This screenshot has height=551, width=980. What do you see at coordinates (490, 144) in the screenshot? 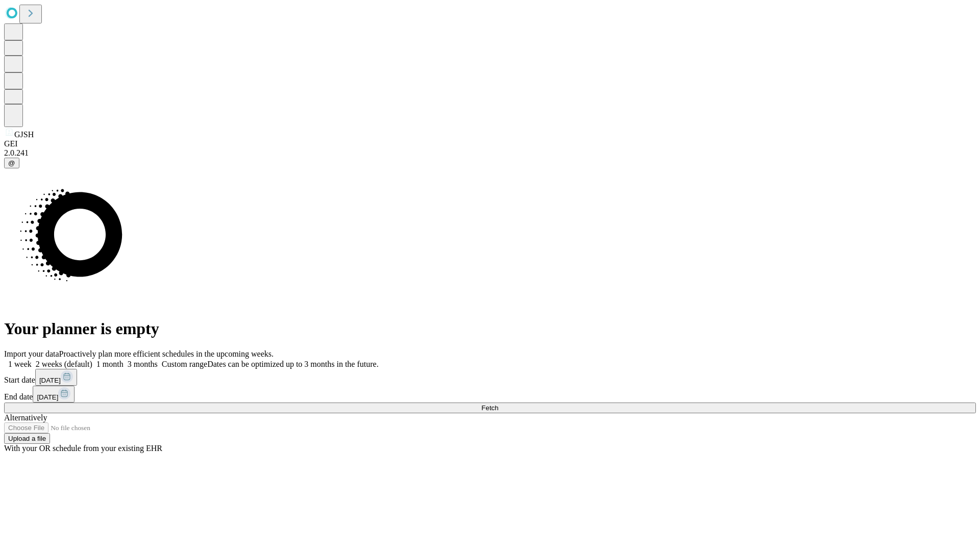
I see `div: GEI` at bounding box center [490, 144].